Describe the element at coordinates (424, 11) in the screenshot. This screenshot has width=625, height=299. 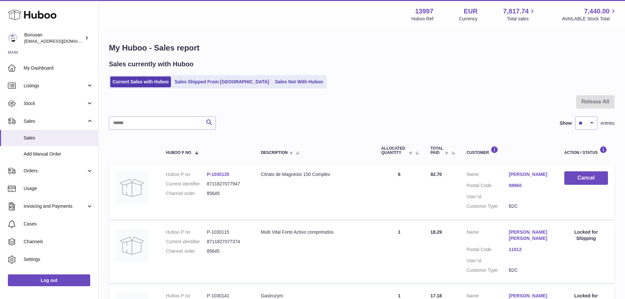
I see `strong: 13997` at that location.